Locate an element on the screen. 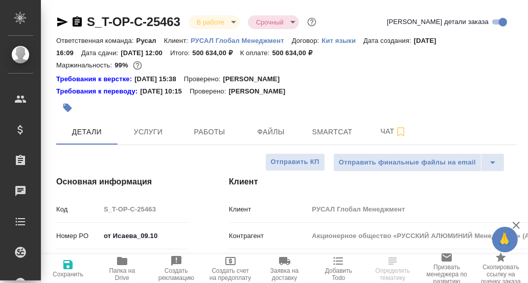 This screenshot has height=283, width=528. input: ✎ Введи что-нибудь is located at coordinates (144, 236).